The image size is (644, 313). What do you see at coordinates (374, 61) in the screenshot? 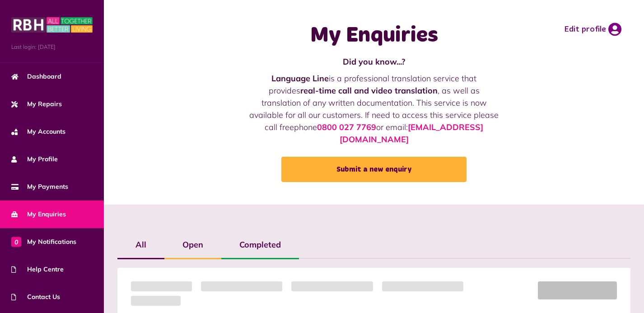
I see `strong: Did you know...?` at bounding box center [374, 61].